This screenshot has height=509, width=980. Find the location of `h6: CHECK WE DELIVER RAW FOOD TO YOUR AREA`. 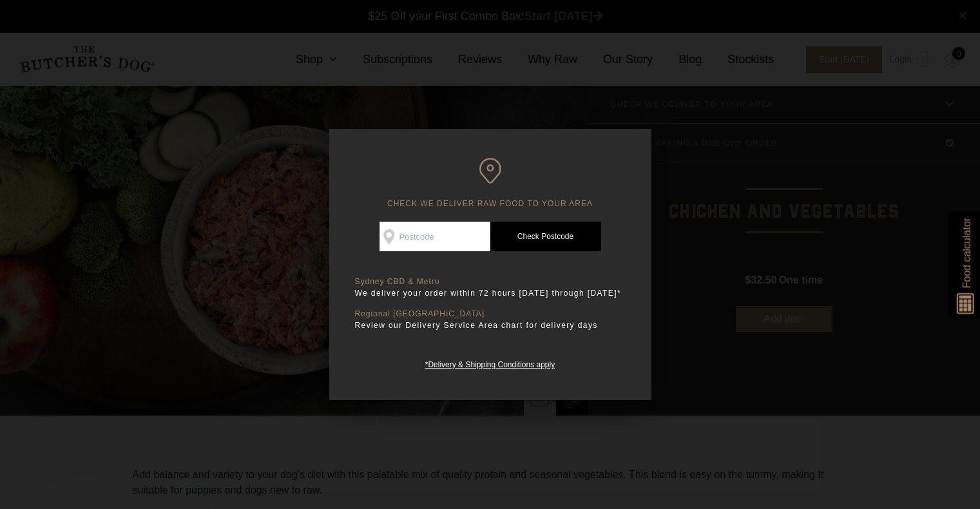

h6: CHECK WE DELIVER RAW FOOD TO YOUR AREA is located at coordinates (490, 183).